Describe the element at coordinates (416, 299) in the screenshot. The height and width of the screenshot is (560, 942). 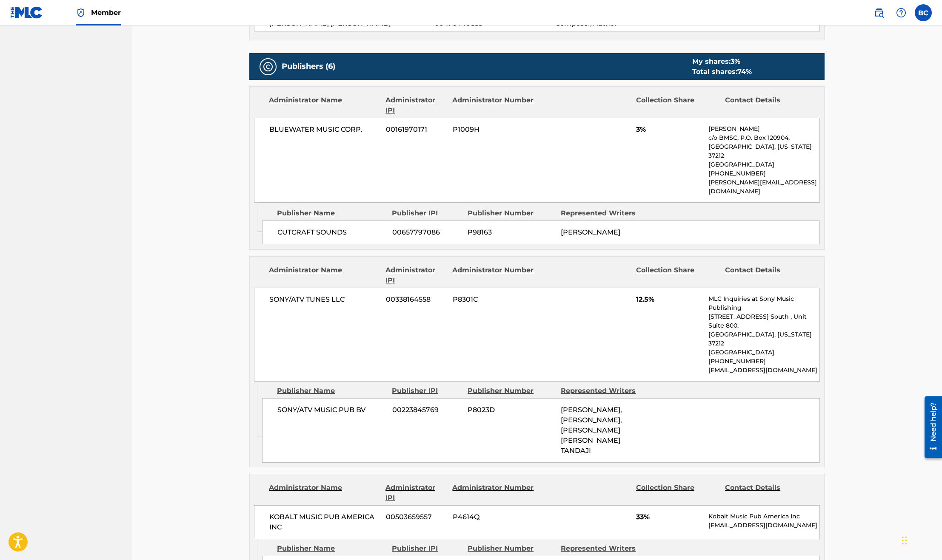
I see `span: 00338164558` at that location.